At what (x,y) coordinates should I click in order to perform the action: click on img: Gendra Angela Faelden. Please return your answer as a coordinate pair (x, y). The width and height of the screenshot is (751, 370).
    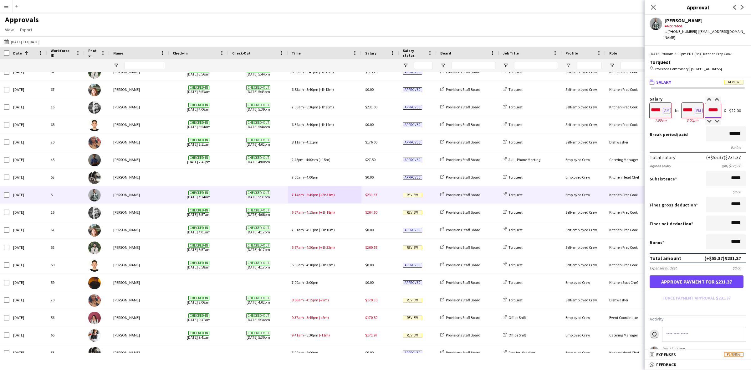
    Looking at the image, I should click on (95, 318).